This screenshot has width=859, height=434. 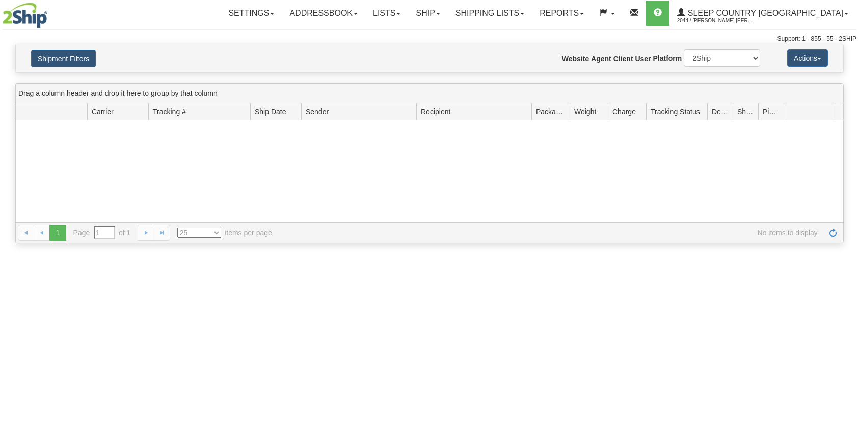 I want to click on button: Shipment Filters, so click(x=63, y=59).